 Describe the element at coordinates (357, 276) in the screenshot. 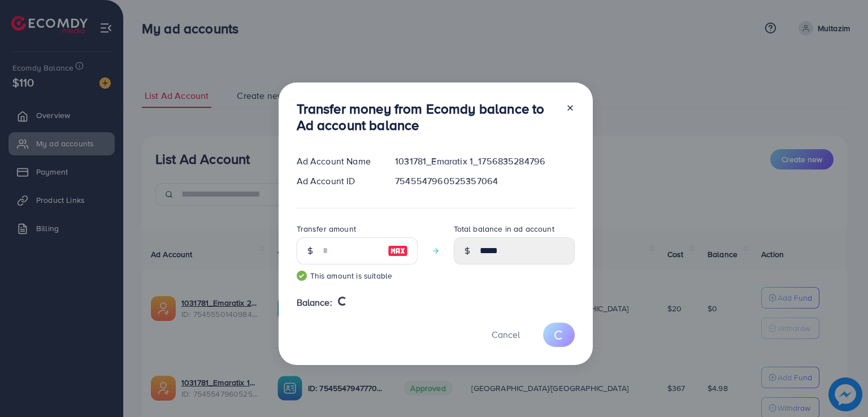

I see `small: This amount is suitable` at that location.